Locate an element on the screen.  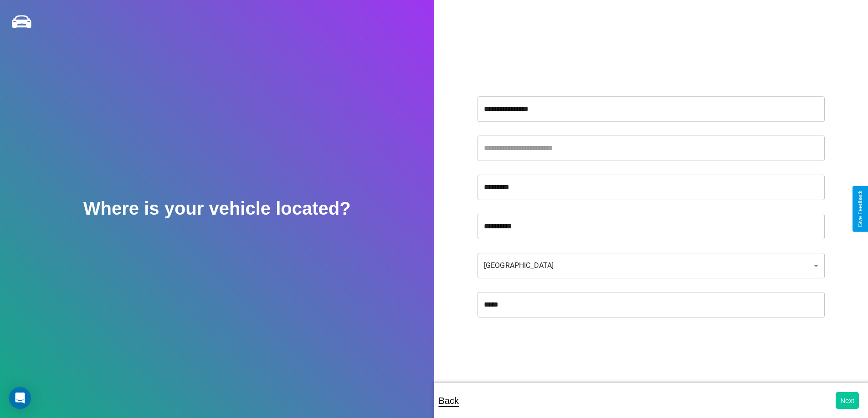
p: Back is located at coordinates (449, 401).